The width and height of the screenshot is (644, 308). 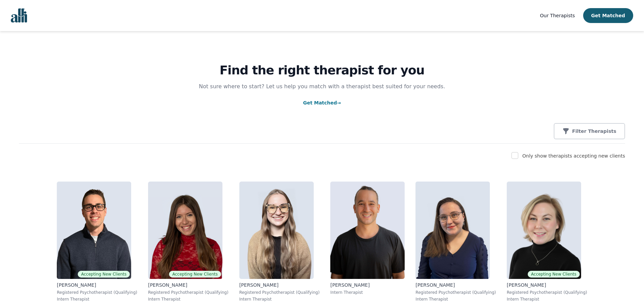 What do you see at coordinates (544, 230) in the screenshot?
I see `img: Jocelyn_Crawford` at bounding box center [544, 230].